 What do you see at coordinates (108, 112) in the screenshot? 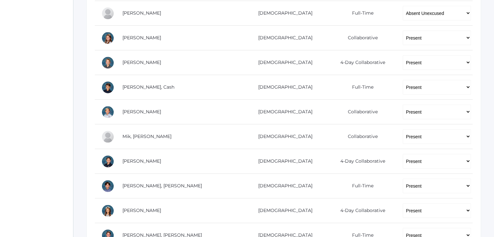
I see `div: Peter Laubacher` at bounding box center [108, 112].